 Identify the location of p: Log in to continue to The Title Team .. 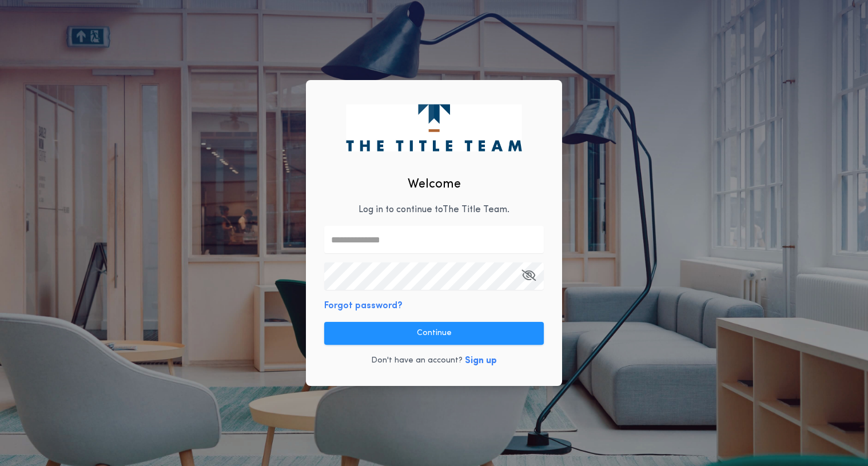
(434, 210).